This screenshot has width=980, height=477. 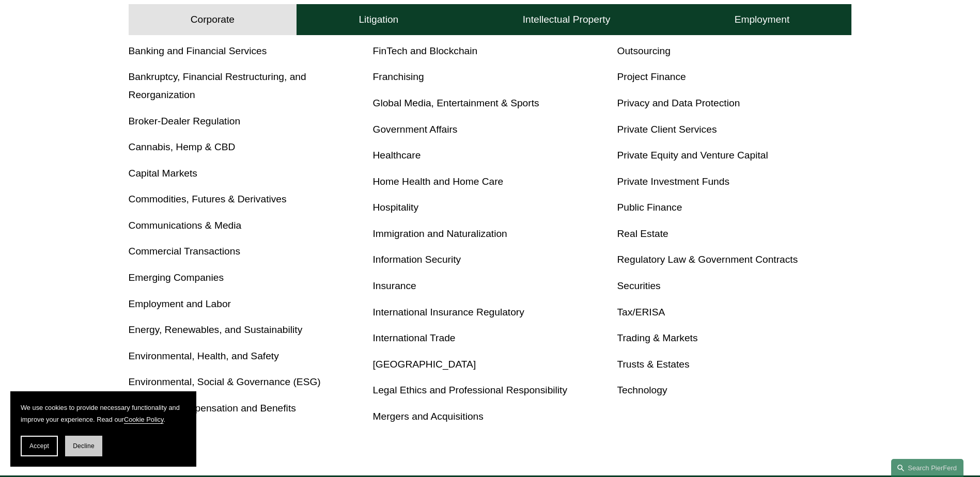 I want to click on a: Privacy and Data Protection, so click(x=678, y=102).